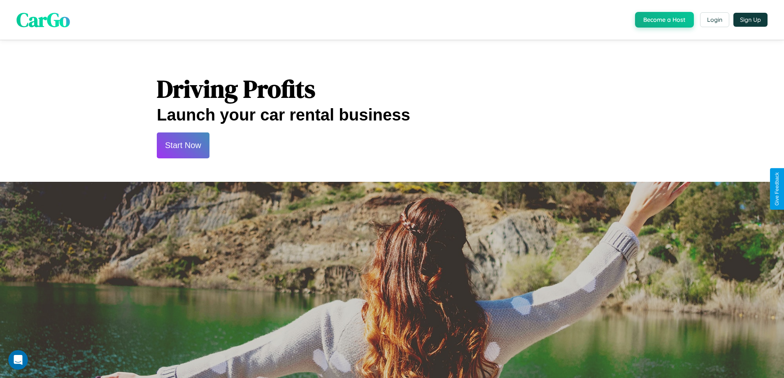 The height and width of the screenshot is (378, 784). I want to click on h2: Launch your car rental business, so click(392, 115).